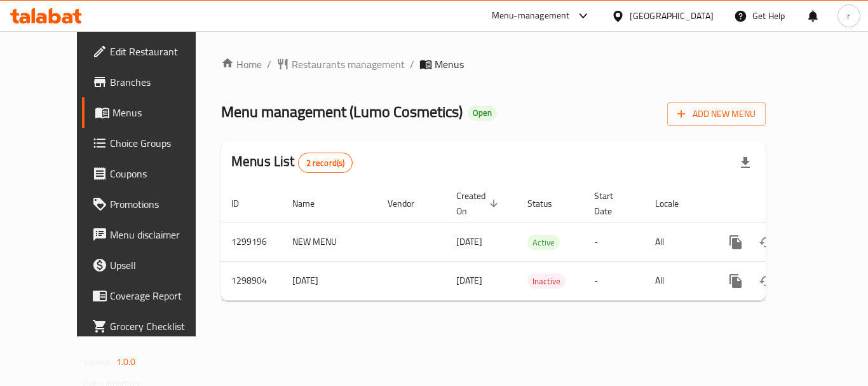  Describe the element at coordinates (348, 65) in the screenshot. I see `span: Restaurants management` at that location.